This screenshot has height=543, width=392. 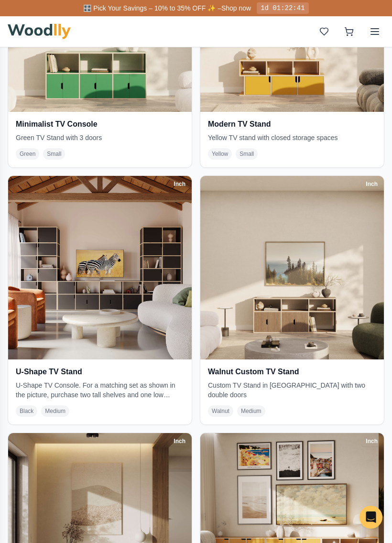 What do you see at coordinates (39, 31) in the screenshot?
I see `img: Woodlly` at bounding box center [39, 31].